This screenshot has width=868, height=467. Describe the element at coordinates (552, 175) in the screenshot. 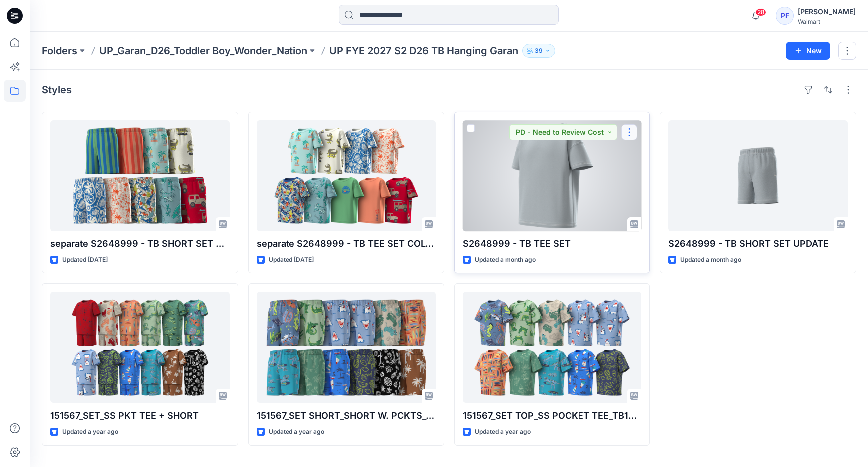

I see `a: S2648999 - TB TEE SET` at that location.